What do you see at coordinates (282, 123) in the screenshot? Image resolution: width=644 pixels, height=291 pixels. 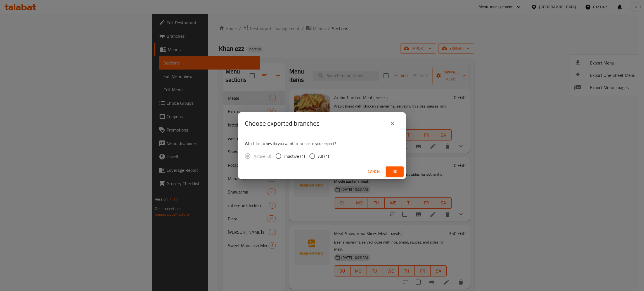 I see `h2: Choose exported branches` at bounding box center [282, 123].